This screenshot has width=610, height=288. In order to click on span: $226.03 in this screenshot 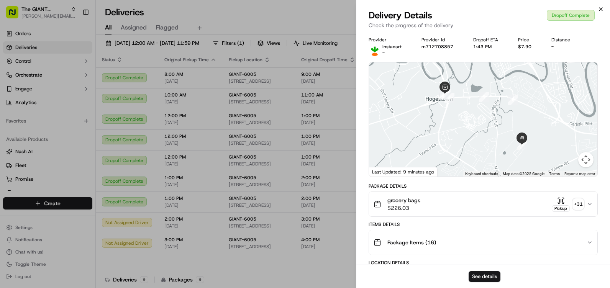, I will do `click(404, 208)`.